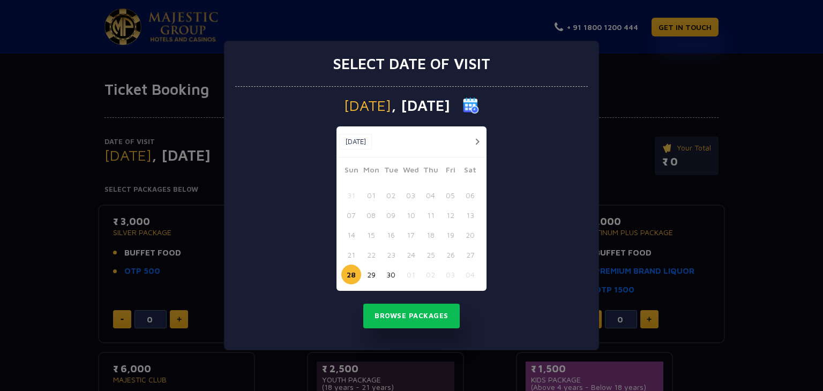  What do you see at coordinates (371, 171) in the screenshot?
I see `span: Mon` at bounding box center [371, 171].